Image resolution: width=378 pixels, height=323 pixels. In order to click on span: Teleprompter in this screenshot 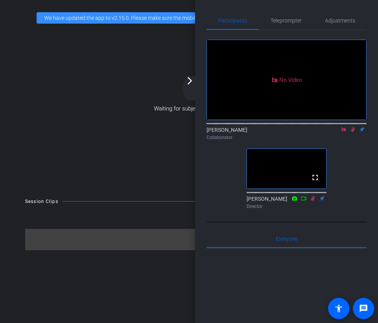, I will do `click(286, 21)`.